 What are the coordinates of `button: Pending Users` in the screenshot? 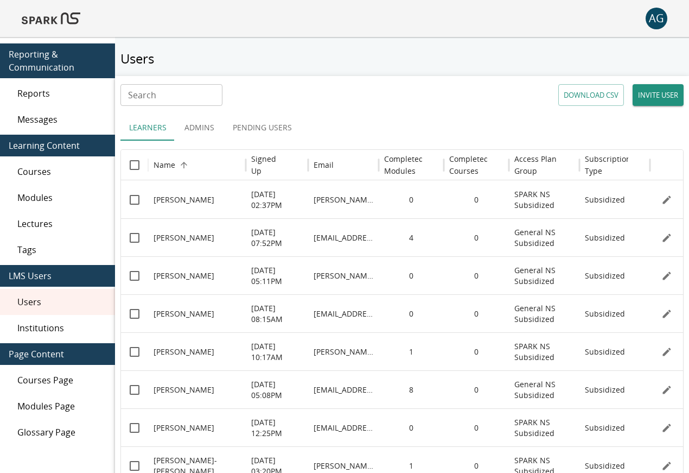 It's located at (262, 128).